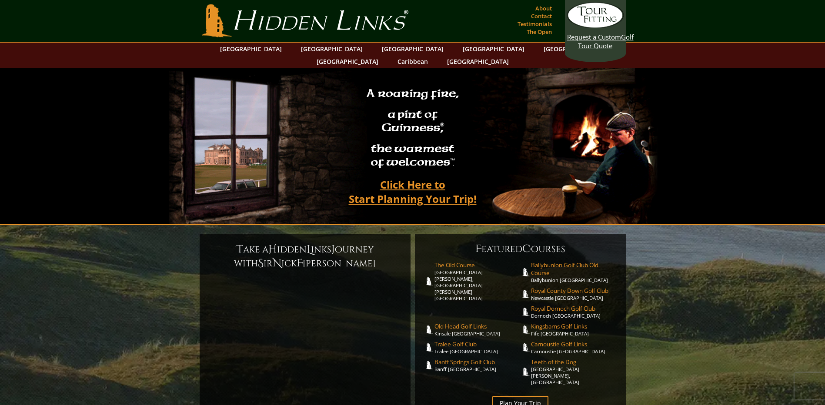 The image size is (825, 405). What do you see at coordinates (413, 192) in the screenshot?
I see `a: Click Here toStart Planning Your Trip!` at bounding box center [413, 192].